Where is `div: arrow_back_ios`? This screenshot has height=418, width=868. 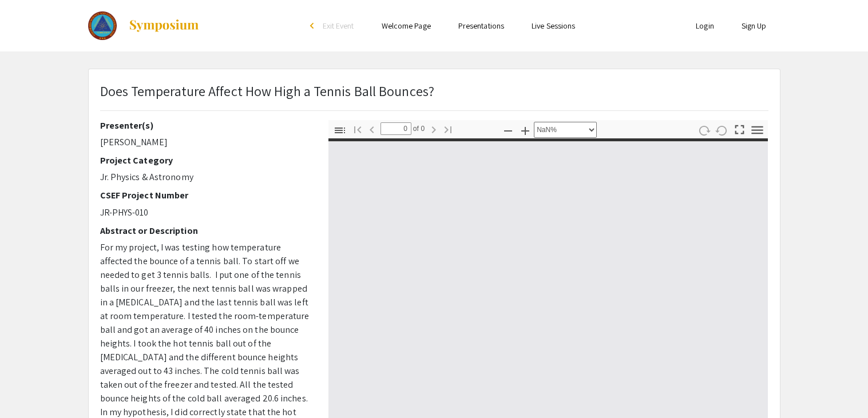
div: arrow_back_ios is located at coordinates (314, 26).